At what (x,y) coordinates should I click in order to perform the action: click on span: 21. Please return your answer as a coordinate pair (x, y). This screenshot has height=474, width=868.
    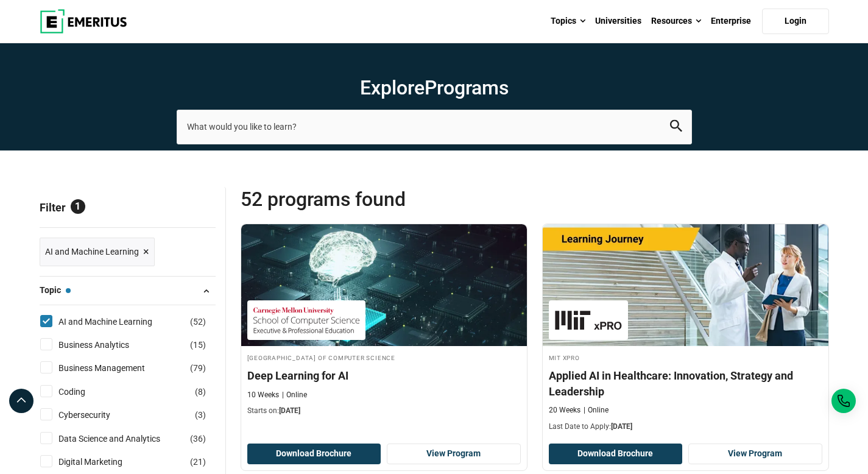
    Looking at the image, I should click on (198, 462).